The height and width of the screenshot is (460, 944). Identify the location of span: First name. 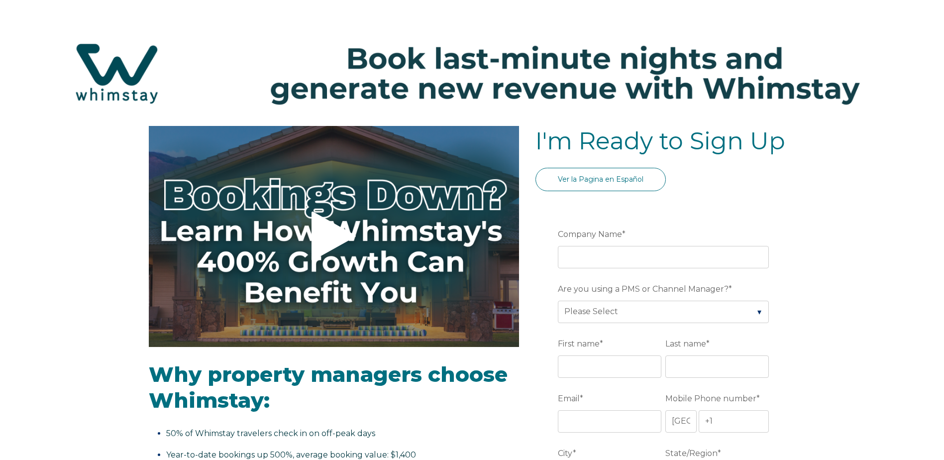
(579, 344).